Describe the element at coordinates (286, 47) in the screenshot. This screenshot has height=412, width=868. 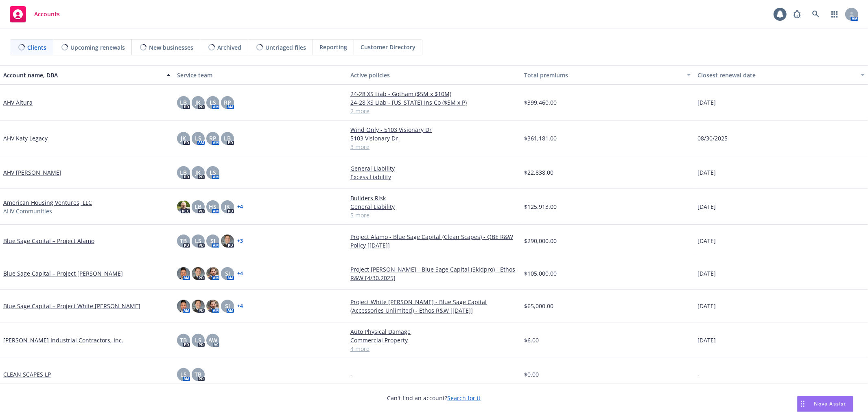
I see `span: Untriaged files` at that location.